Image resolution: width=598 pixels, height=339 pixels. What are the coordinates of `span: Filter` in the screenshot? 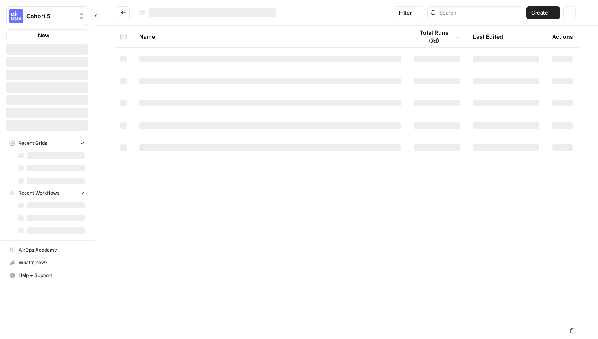 It's located at (405, 13).